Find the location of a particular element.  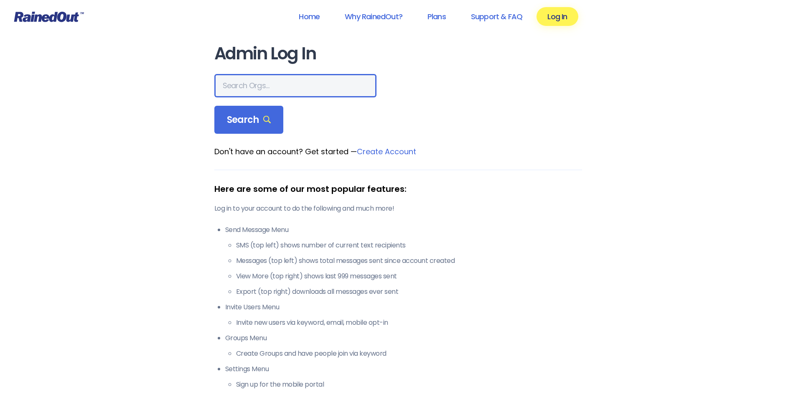

li: Export (top right) downloads all messages ever sent is located at coordinates (409, 292).